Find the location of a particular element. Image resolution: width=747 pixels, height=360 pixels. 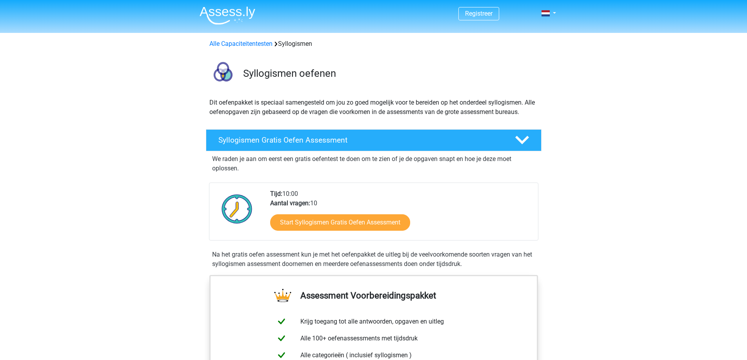

a: Registreer is located at coordinates (479, 13).